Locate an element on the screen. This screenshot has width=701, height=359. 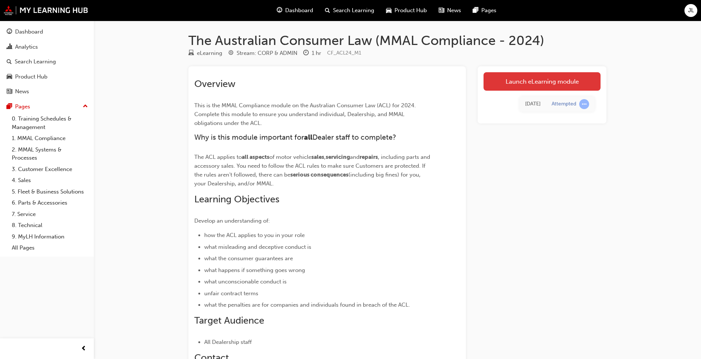
div: Analytics is located at coordinates (27, 47).